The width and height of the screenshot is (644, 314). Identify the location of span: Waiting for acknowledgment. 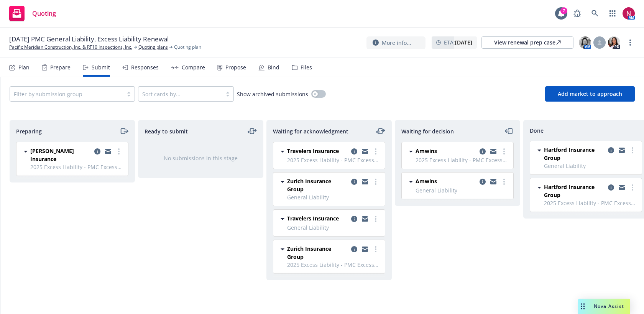
(310, 131).